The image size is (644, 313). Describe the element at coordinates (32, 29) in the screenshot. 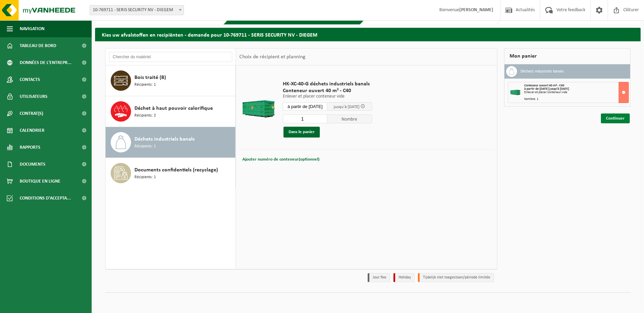

I see `span: Navigation` at that location.